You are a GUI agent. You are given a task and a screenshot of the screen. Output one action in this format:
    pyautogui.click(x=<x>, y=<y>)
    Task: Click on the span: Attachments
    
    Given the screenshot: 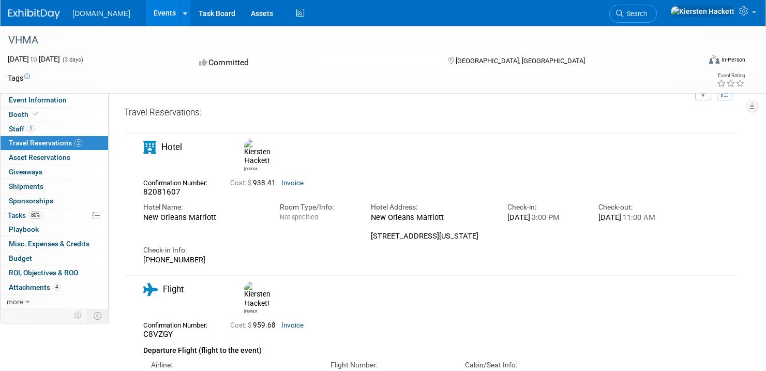 What is the action you would take?
    pyautogui.click(x=35, y=287)
    